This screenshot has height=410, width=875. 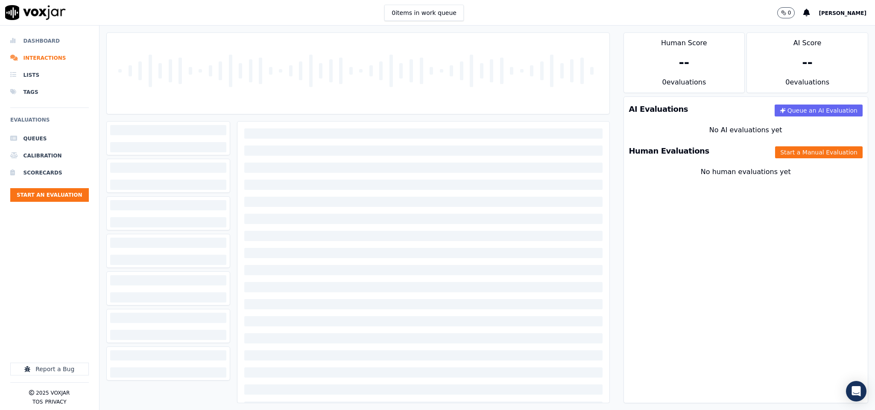 What do you see at coordinates (50, 156) in the screenshot?
I see `li: Calibration` at bounding box center [50, 156].